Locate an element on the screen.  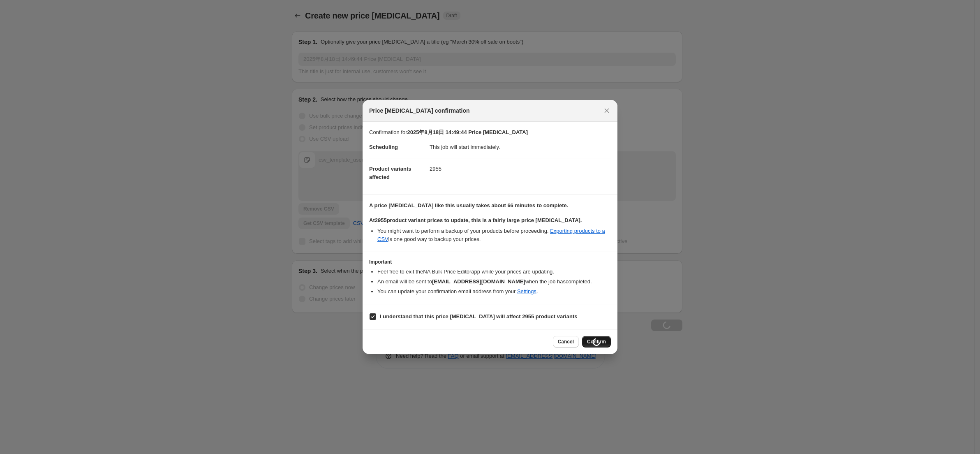
button: Cancel is located at coordinates (566, 342).